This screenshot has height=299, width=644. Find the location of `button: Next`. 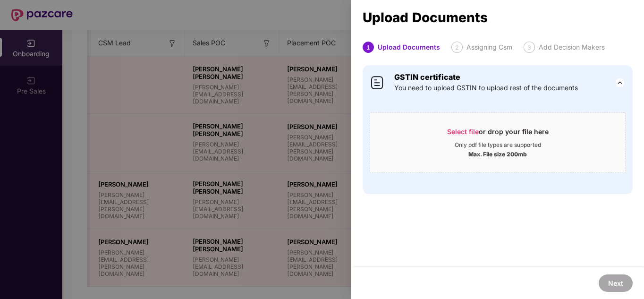

button: Next is located at coordinates (615, 283).